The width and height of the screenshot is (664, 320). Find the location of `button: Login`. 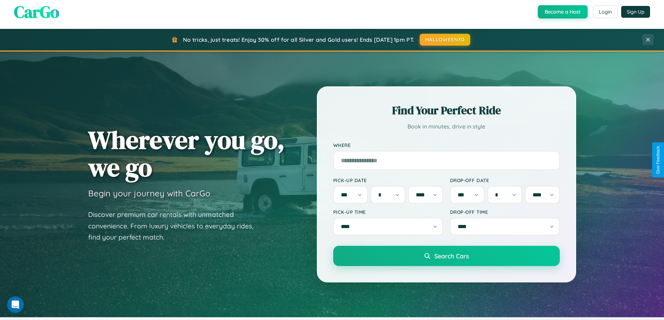

button: Login is located at coordinates (605, 12).